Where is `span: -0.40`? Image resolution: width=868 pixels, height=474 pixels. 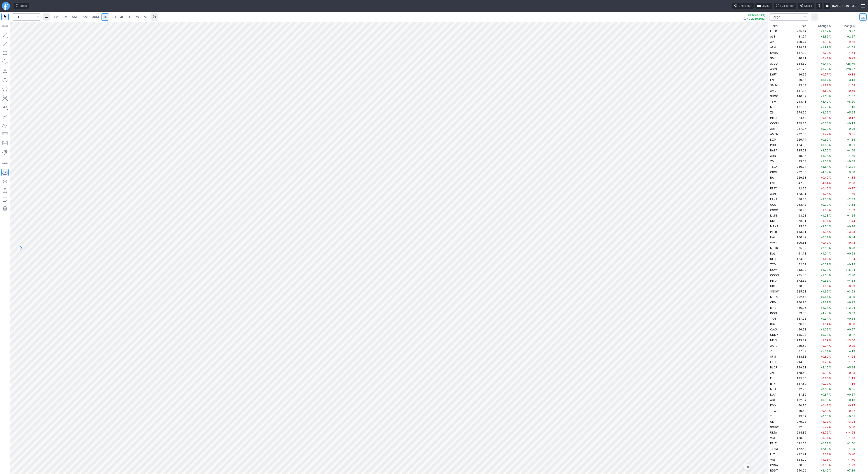 span: -0.40 is located at coordinates (825, 188).